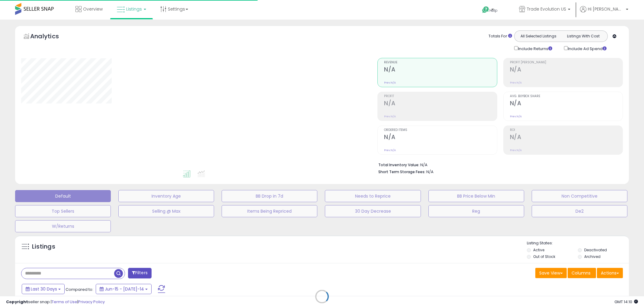 Image resolution: width=644 pixels, height=308 pixels. Describe the element at coordinates (166, 196) in the screenshot. I see `button: Inventory Age` at that location.